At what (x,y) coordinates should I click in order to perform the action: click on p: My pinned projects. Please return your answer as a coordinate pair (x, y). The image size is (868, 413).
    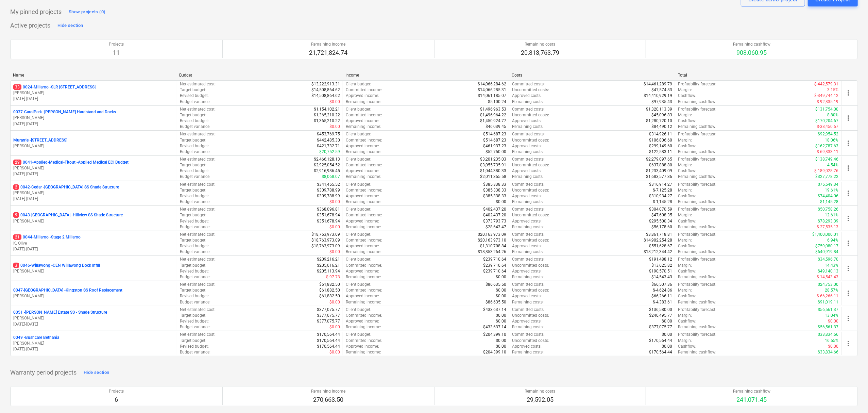
    Looking at the image, I should click on (36, 12).